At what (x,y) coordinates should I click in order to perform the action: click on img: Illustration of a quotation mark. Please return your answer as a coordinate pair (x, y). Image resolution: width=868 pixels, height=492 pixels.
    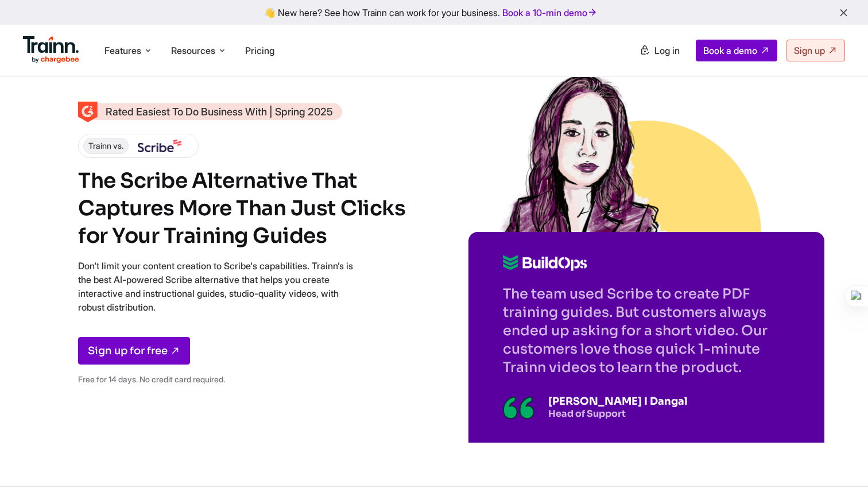
    Looking at the image, I should click on (518, 407).